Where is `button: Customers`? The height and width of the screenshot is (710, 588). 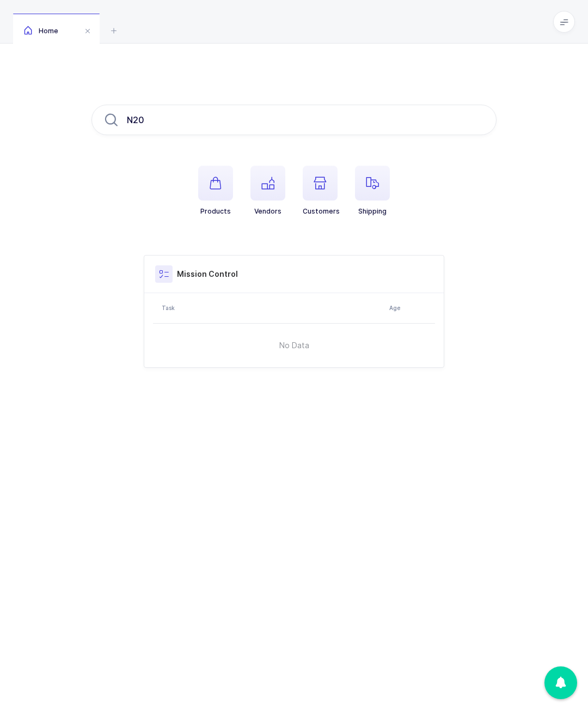 button: Customers is located at coordinates (321, 191).